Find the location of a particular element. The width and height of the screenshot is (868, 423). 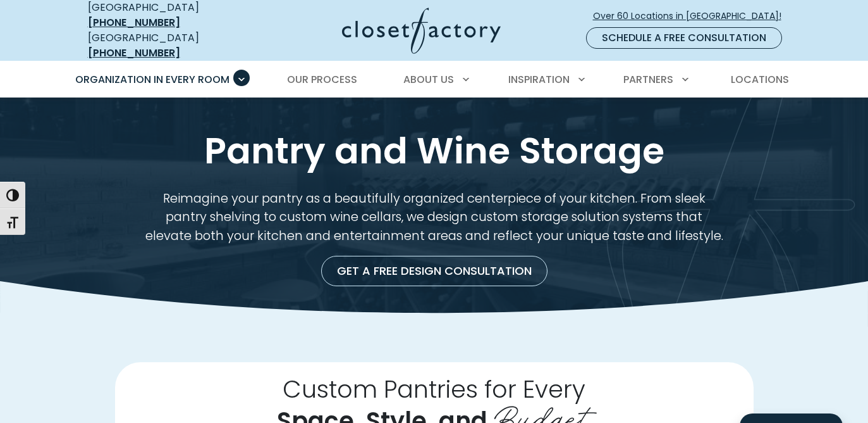

span: Custom Pantries for Every is located at coordinates (434, 388).